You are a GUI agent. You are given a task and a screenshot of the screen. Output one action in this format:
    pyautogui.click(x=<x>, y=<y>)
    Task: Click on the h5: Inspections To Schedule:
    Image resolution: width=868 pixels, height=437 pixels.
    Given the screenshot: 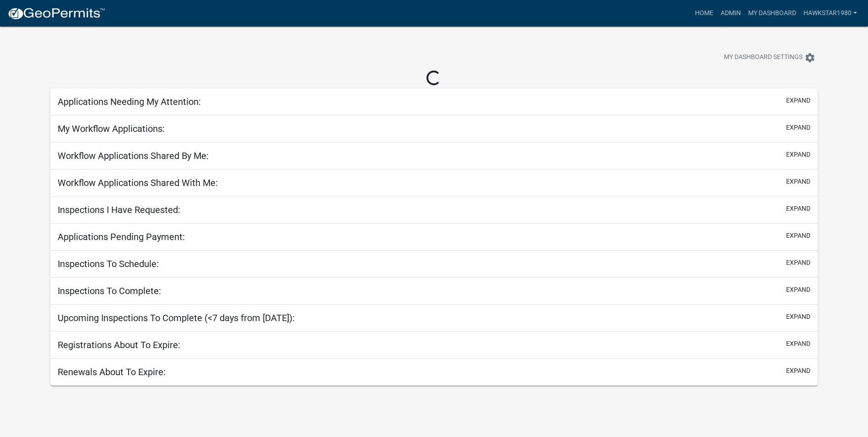 What is the action you would take?
    pyautogui.click(x=108, y=264)
    